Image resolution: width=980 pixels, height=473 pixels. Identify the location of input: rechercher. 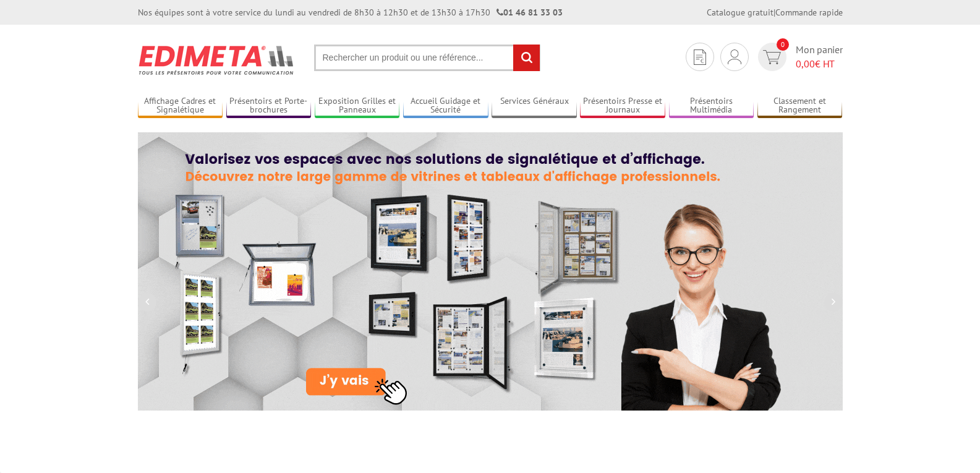
(526, 57).